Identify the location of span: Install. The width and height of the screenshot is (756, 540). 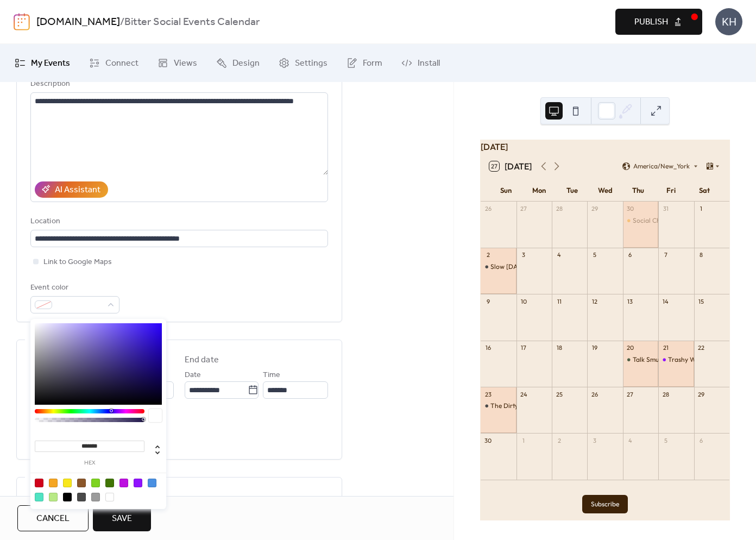
(429, 63).